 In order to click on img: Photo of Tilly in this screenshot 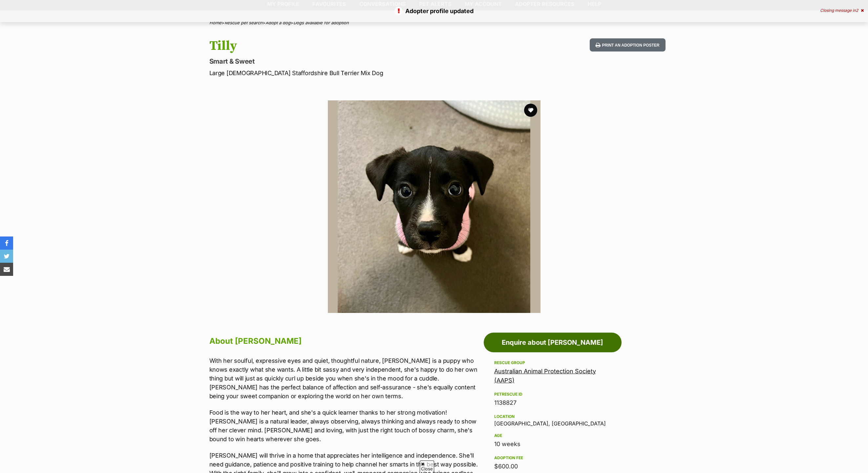, I will do `click(434, 207)`.